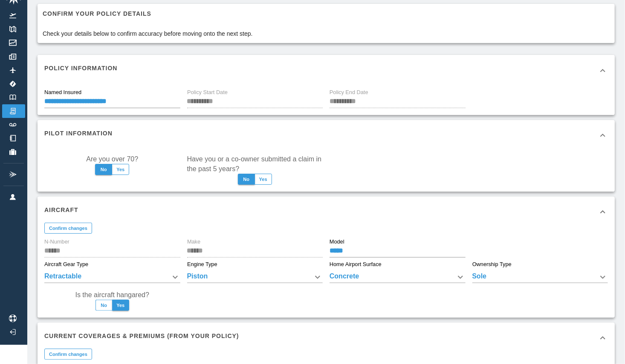 This screenshot has height=364, width=625. I want to click on div: Policy Information, so click(326, 70).